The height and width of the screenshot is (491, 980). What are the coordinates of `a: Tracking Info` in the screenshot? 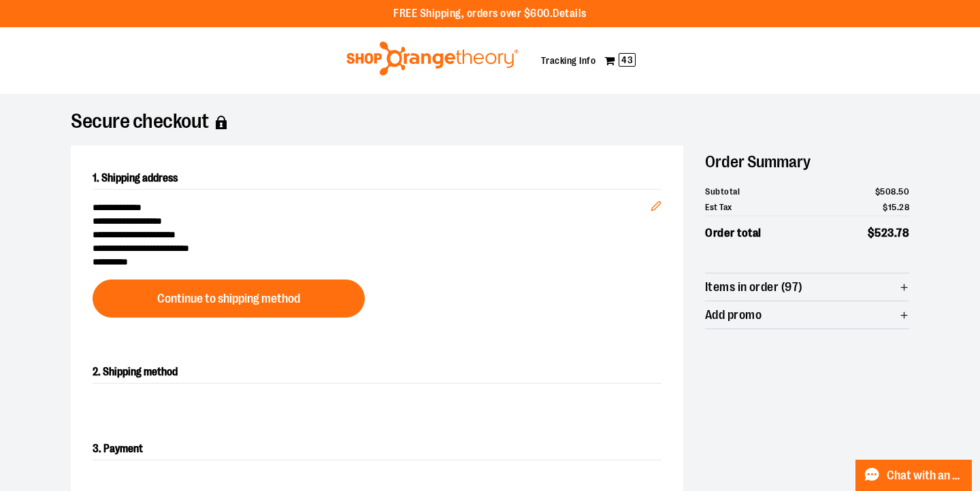 It's located at (568, 61).